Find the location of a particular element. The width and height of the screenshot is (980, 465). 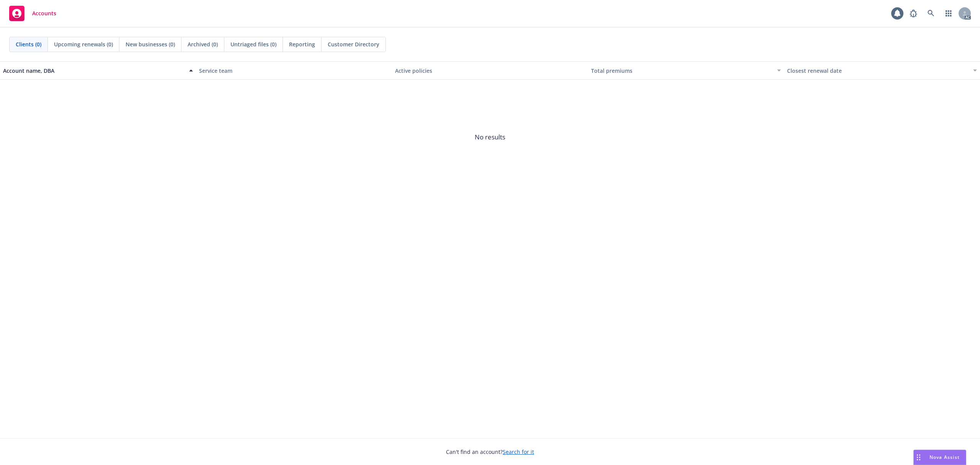

a: Report a Bug is located at coordinates (913, 13).